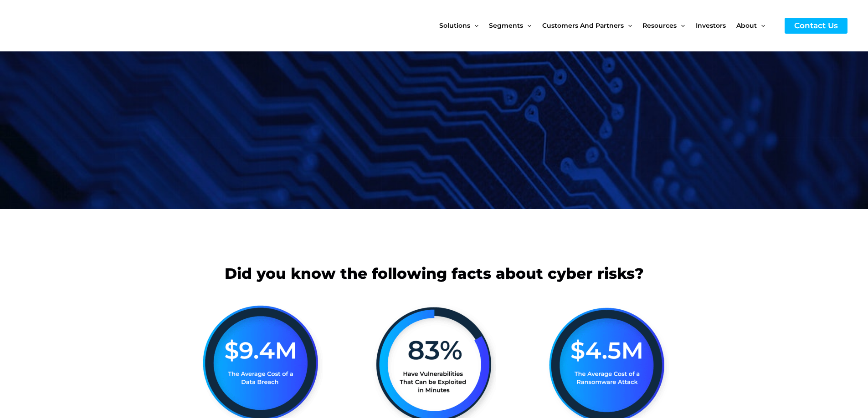 This screenshot has width=868, height=418. I want to click on span: Investors, so click(711, 25).